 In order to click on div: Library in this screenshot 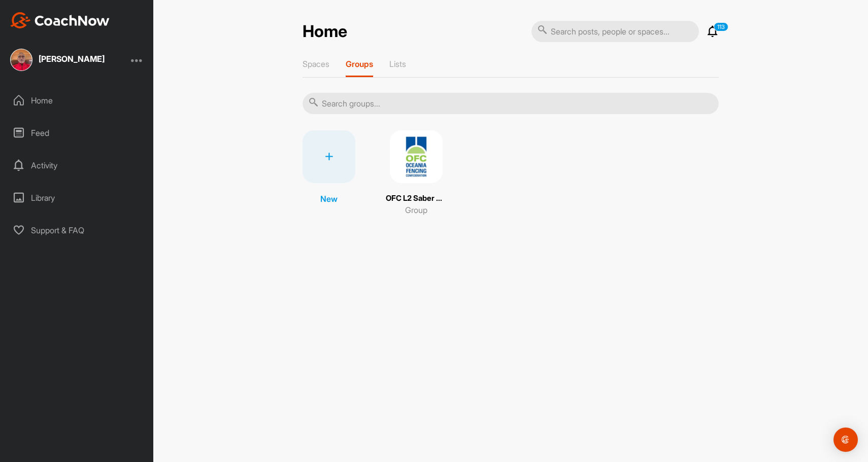, I will do `click(77, 198)`.